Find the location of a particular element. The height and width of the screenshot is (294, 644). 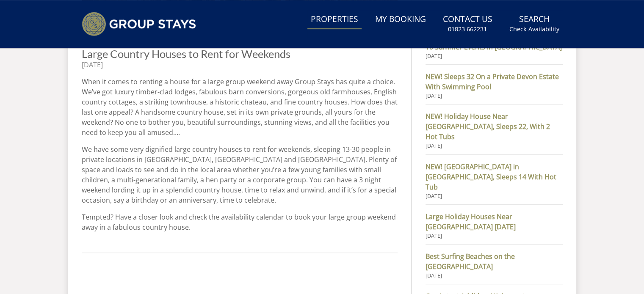

a: Properties is located at coordinates (334, 20).